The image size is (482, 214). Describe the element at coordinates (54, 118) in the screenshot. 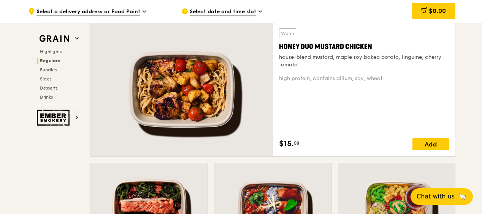

I see `img: Ember Smokery web logo` at that location.